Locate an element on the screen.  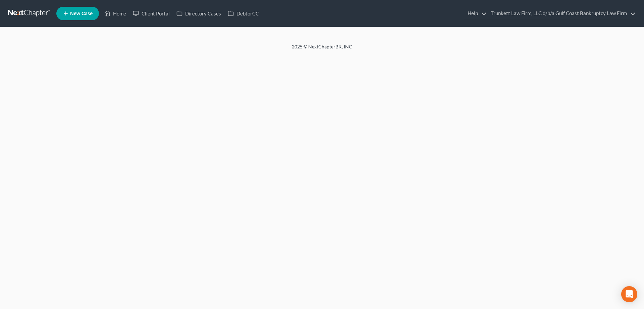
a: Help is located at coordinates (476, 14).